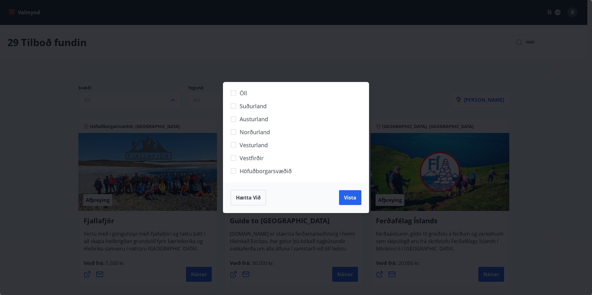  What do you see at coordinates (255, 132) in the screenshot?
I see `span: Norðurland` at bounding box center [255, 132].